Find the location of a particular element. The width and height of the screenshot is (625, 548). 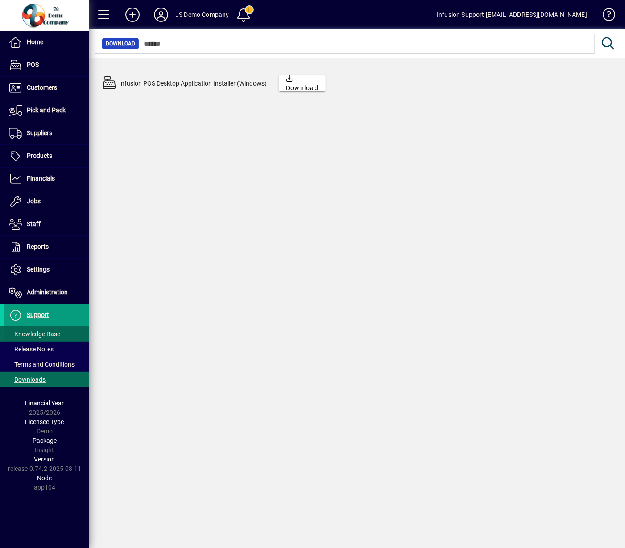

a: Financials is located at coordinates (47, 179).